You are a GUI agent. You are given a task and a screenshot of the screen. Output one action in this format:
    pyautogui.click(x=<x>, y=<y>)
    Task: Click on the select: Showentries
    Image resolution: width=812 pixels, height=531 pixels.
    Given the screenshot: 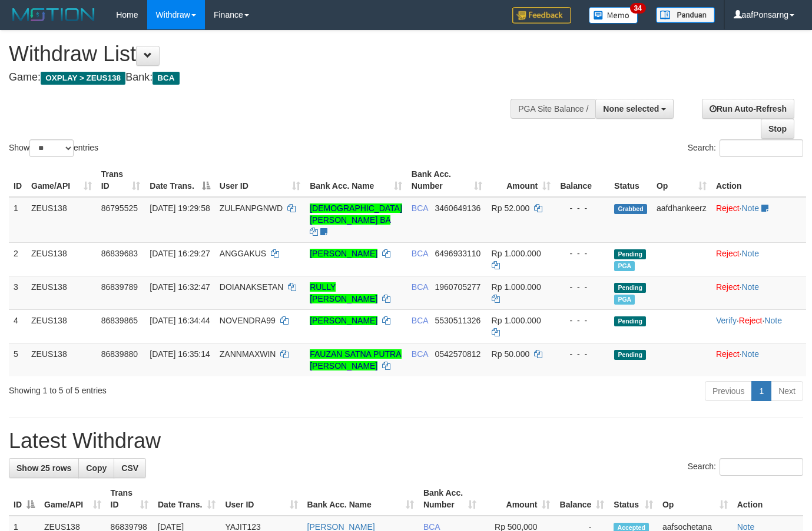 What is the action you would take?
    pyautogui.click(x=51, y=148)
    